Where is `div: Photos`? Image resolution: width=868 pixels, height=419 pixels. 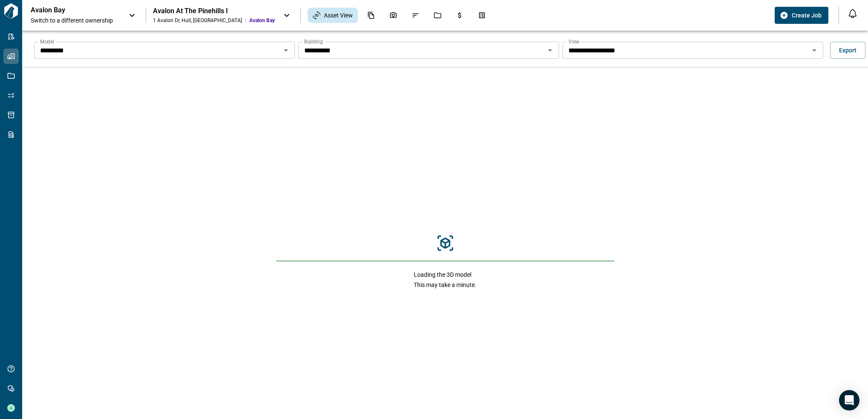
div: Photos is located at coordinates (393, 15).